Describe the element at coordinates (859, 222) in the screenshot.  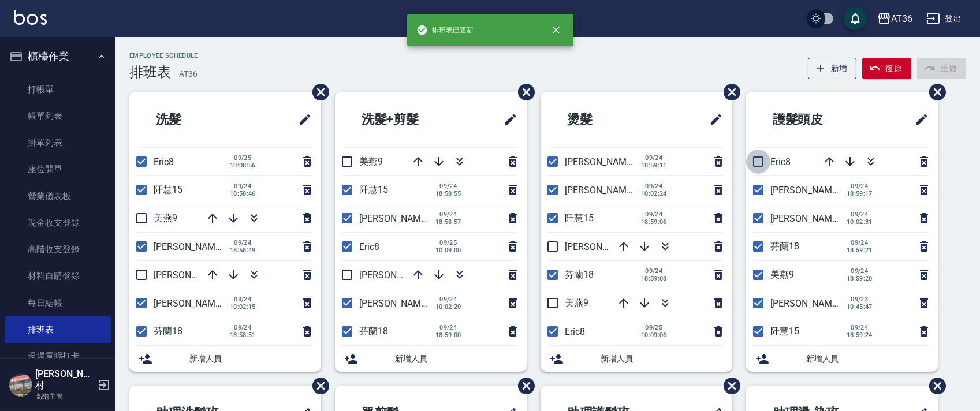
I see `span: 10:02:31` at that location.